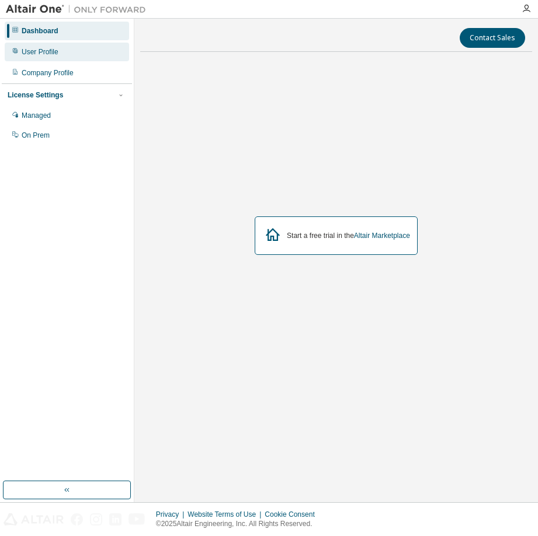 This screenshot has height=536, width=538. Describe the element at coordinates (36, 116) in the screenshot. I see `div: Managed` at that location.